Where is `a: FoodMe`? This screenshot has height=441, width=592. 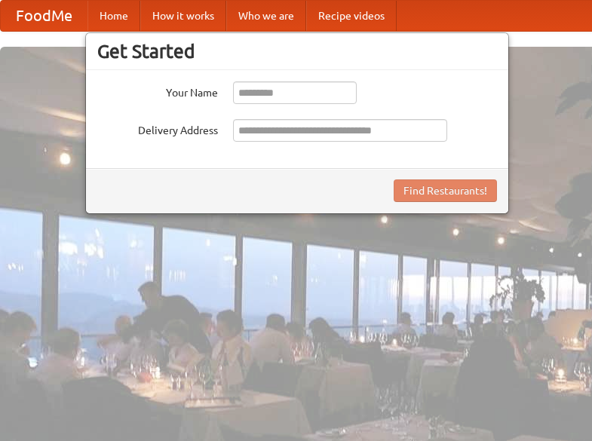
a: FoodMe is located at coordinates (44, 16).